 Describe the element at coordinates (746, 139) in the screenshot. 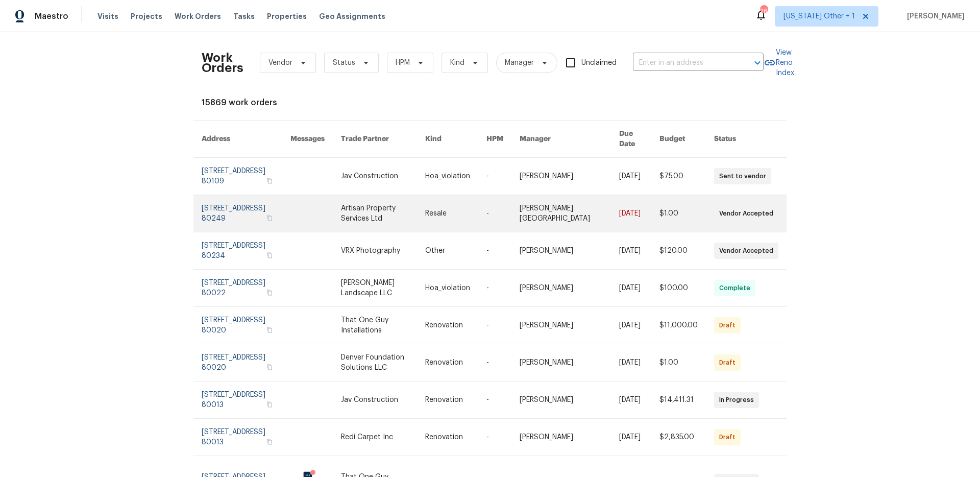

I see `th: Status` at that location.